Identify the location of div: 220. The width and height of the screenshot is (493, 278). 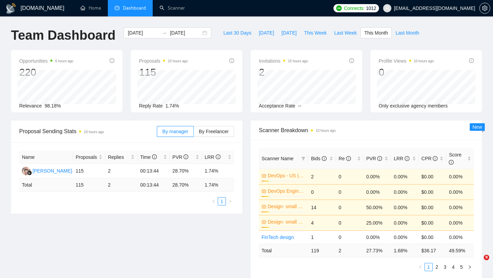
(46, 72).